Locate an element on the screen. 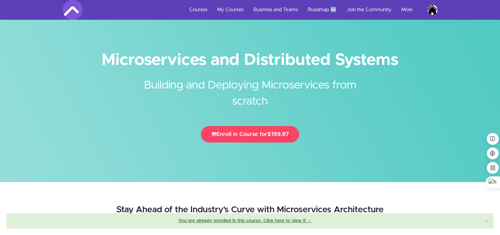 This screenshot has width=500, height=235. span: $199.97 is located at coordinates (278, 134).